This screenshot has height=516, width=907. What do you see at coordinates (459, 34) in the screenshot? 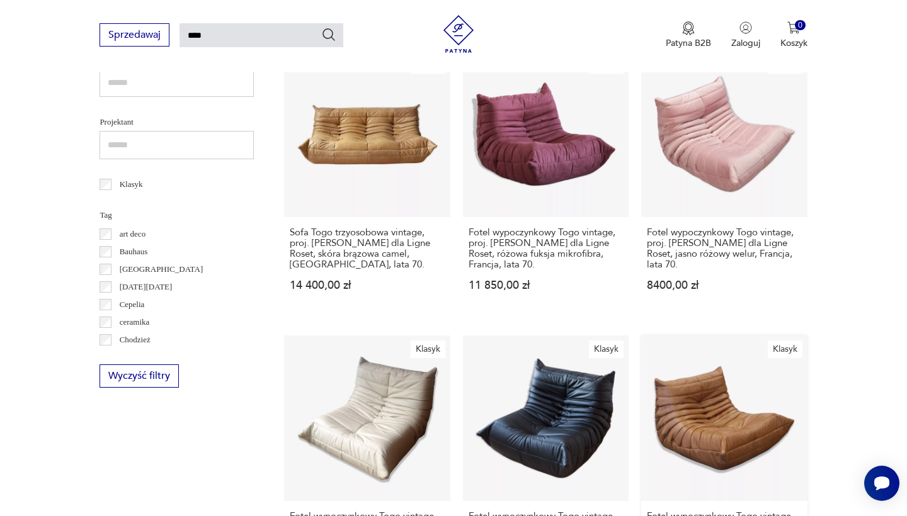
I see `img: Patyna - sklep z meblami i dekoracjami vintage` at bounding box center [459, 34].